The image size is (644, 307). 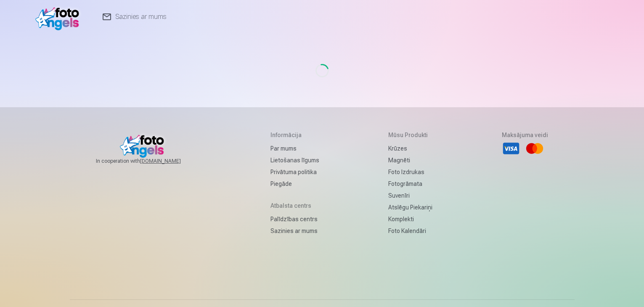 What do you see at coordinates (535, 148) in the screenshot?
I see `li: Mastercard` at bounding box center [535, 148].